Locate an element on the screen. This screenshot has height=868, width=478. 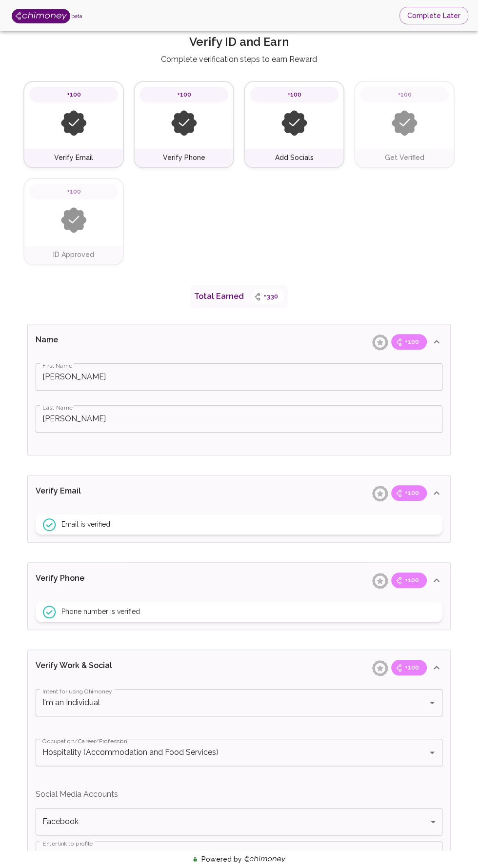
label: Last Name is located at coordinates (57, 407).